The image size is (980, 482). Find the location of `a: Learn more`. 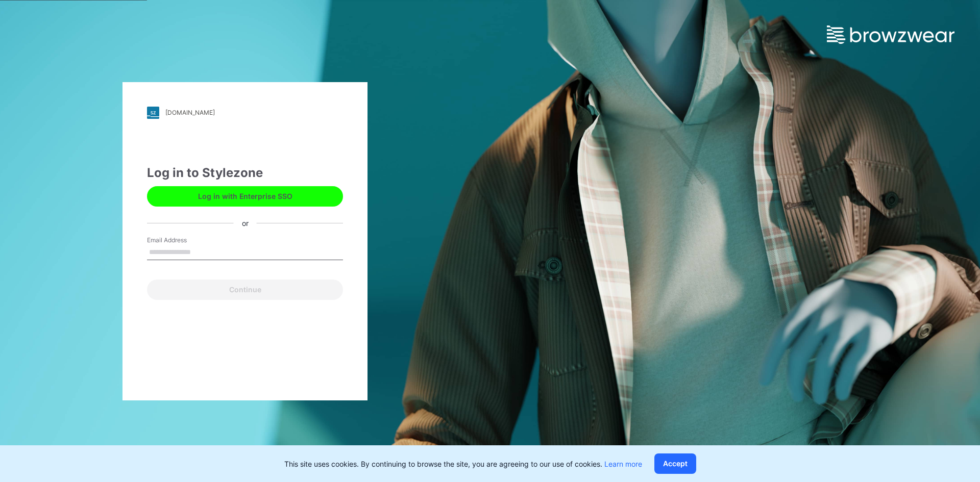

a: Learn more is located at coordinates (624, 464).